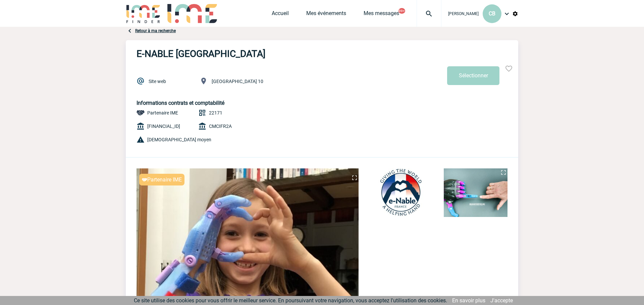 This screenshot has width=644, height=305. Describe the element at coordinates (381, 14) in the screenshot. I see `a: Mes messages` at that location.